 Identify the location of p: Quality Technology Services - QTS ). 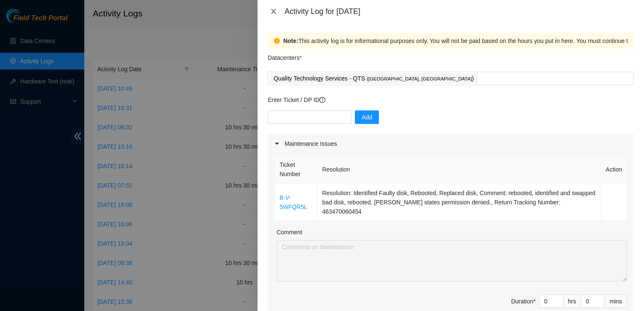
(374, 79).